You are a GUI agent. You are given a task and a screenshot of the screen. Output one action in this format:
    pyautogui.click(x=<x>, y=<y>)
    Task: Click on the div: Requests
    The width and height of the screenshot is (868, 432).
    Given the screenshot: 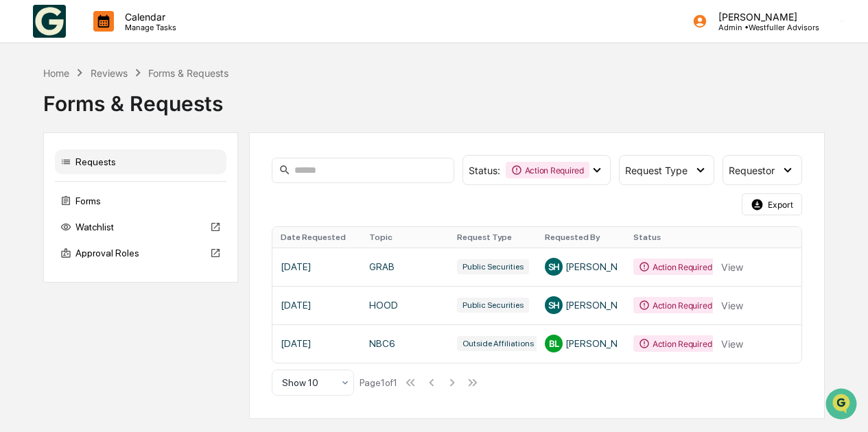 What is the action you would take?
    pyautogui.click(x=141, y=162)
    